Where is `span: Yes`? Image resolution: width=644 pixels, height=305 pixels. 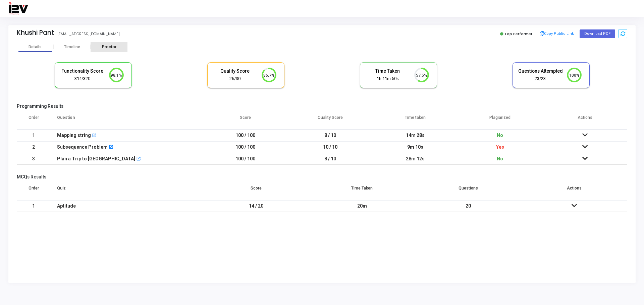 span: Yes is located at coordinates (500, 147).